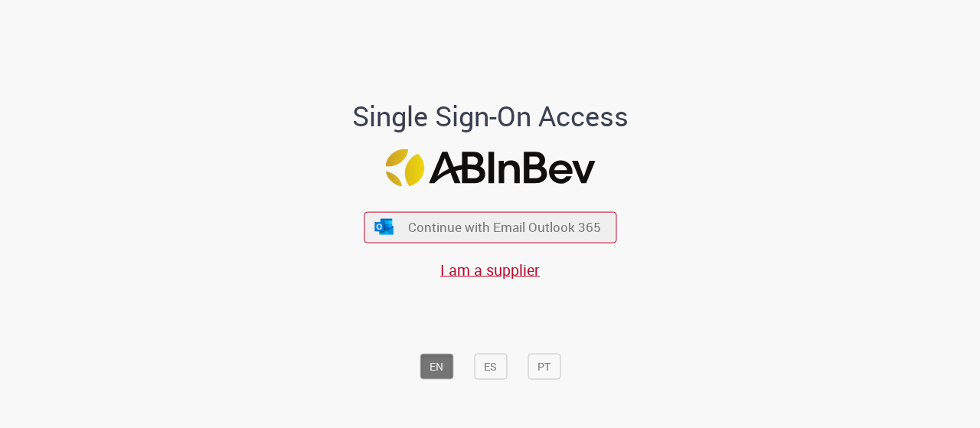  I want to click on a: I am a supplier, so click(490, 269).